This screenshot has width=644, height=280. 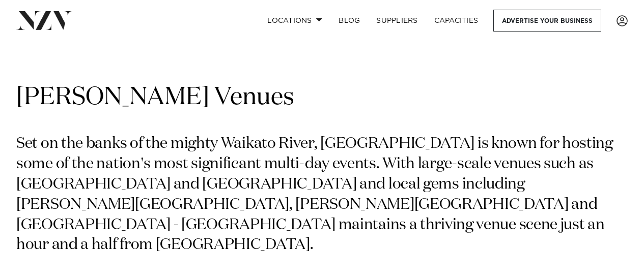 What do you see at coordinates (547, 20) in the screenshot?
I see `a: Advertise your business` at bounding box center [547, 20].